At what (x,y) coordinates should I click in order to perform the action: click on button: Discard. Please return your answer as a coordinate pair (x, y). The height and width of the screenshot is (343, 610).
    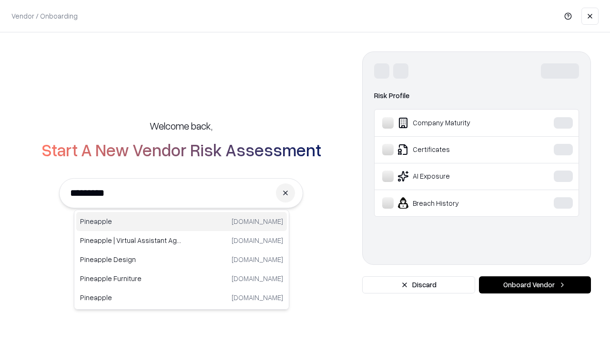
    Looking at the image, I should click on (418, 285).